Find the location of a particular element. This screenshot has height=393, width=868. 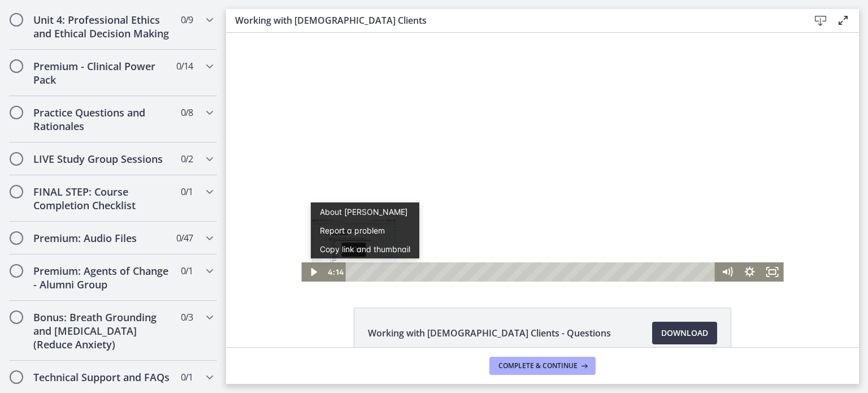

h2: Technical Support and FAQs is located at coordinates (102, 377).